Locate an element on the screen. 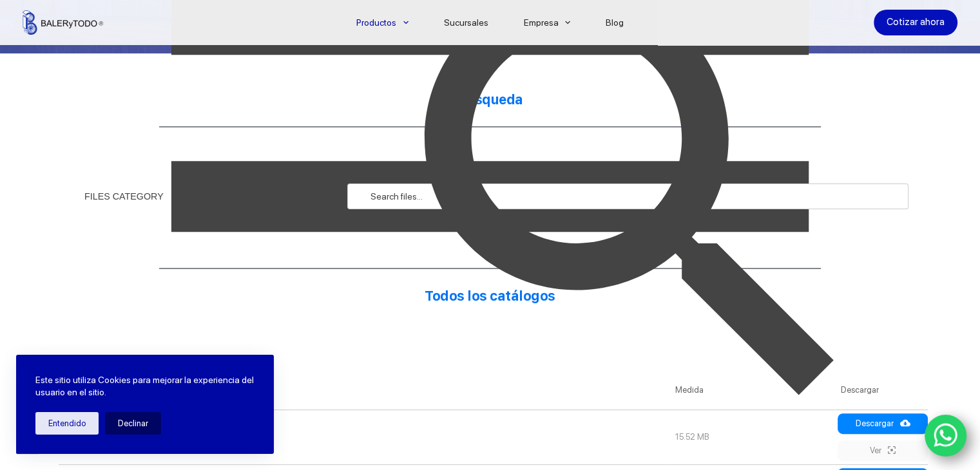 Image resolution: width=980 pixels, height=470 pixels. p: Este sitio utiliza Cookies para mejorar la experiencia del usuario en el sitio. is located at coordinates (145, 386).